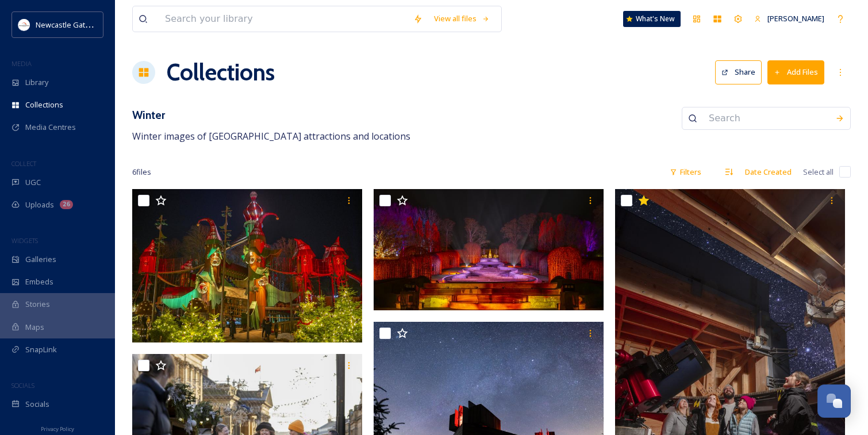 This screenshot has width=868, height=435. Describe the element at coordinates (24, 24) in the screenshot. I see `img: DqD9wEUd_400x400.jpg` at that location.